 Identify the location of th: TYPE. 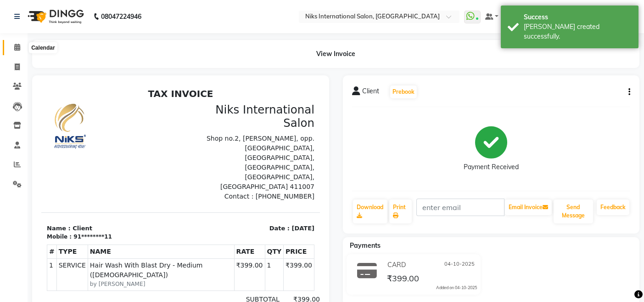
(31, 168).